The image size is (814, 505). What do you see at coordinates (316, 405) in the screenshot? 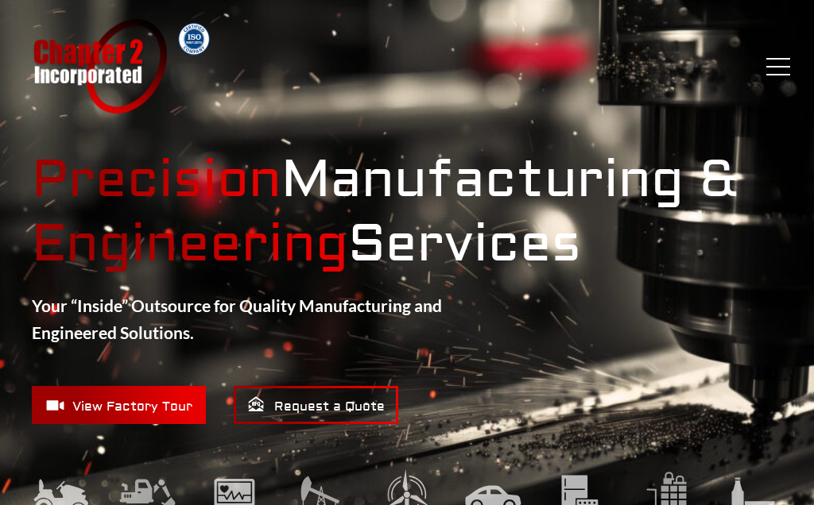
I see `span: Request a Quote` at bounding box center [316, 405].